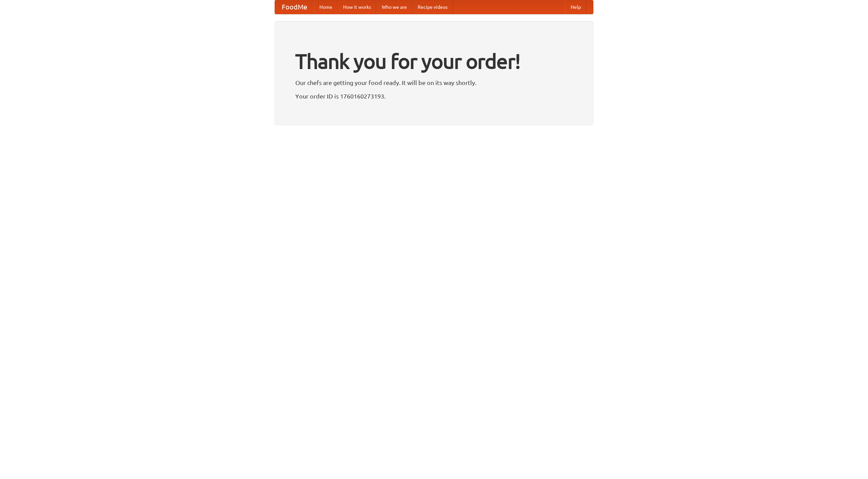  Describe the element at coordinates (294, 7) in the screenshot. I see `a: FoodMe` at that location.